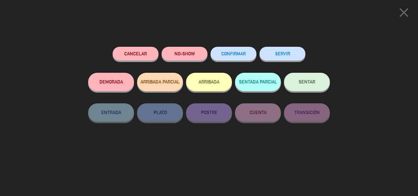 Image resolution: width=418 pixels, height=196 pixels. Describe the element at coordinates (209, 82) in the screenshot. I see `button: ARRIBADA` at that location.